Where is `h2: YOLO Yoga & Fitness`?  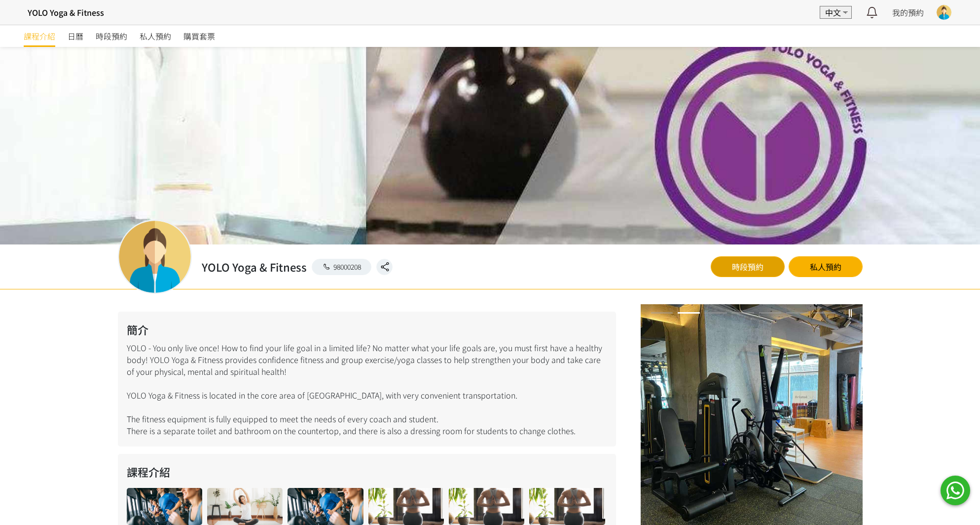
h2: YOLO Yoga & Fitness is located at coordinates (254, 266).